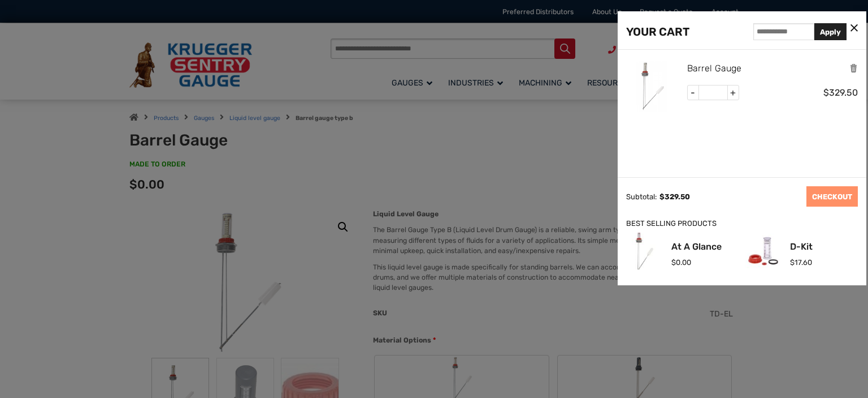  Describe the element at coordinates (696, 247) in the screenshot. I see `a: At A Glance` at that location.